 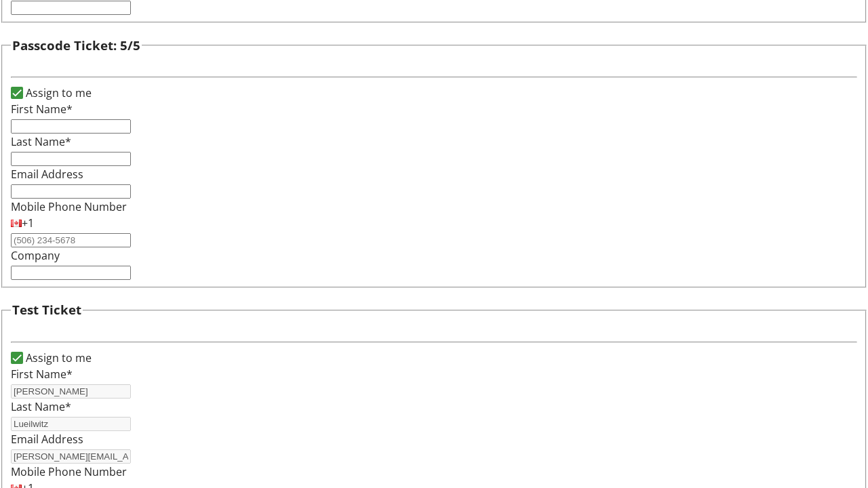 What do you see at coordinates (35, 255) in the screenshot?
I see `label: Company` at bounding box center [35, 255].